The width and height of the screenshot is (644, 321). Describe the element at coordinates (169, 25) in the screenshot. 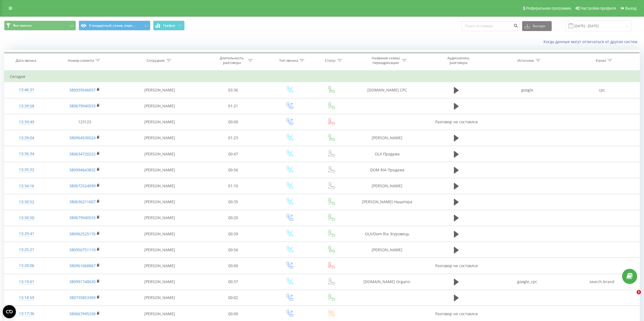

I see `button: График` at that location.